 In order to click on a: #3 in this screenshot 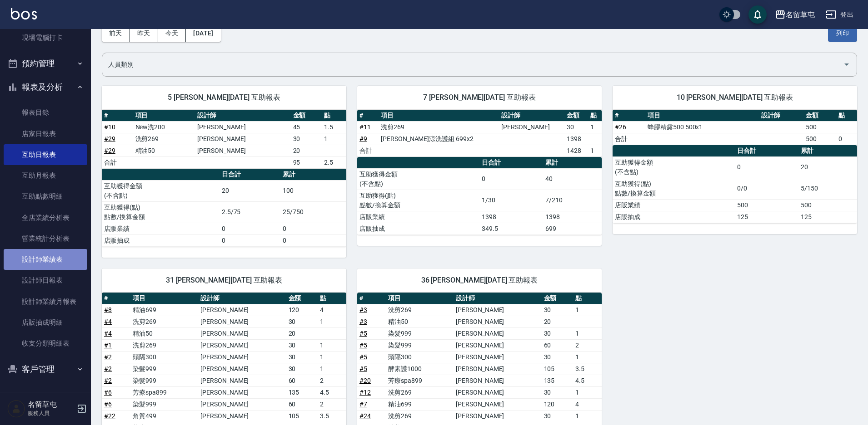, I will do `click(363, 310)`.